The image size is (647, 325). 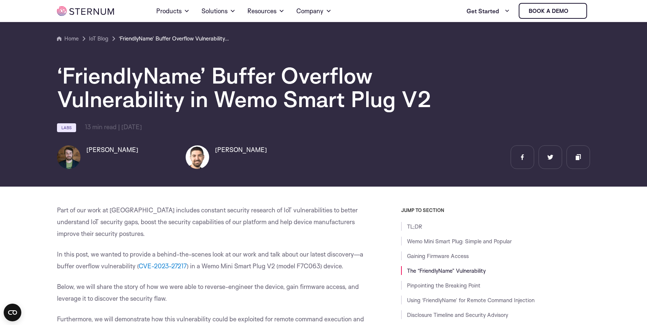 I want to click on a: Resources, so click(x=266, y=11).